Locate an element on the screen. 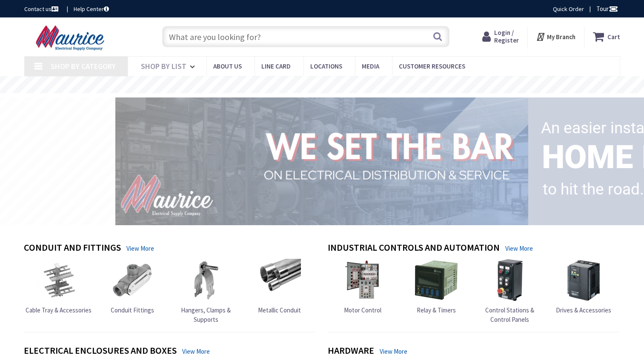 The height and width of the screenshot is (355, 644). a: Quick Order is located at coordinates (568, 9).